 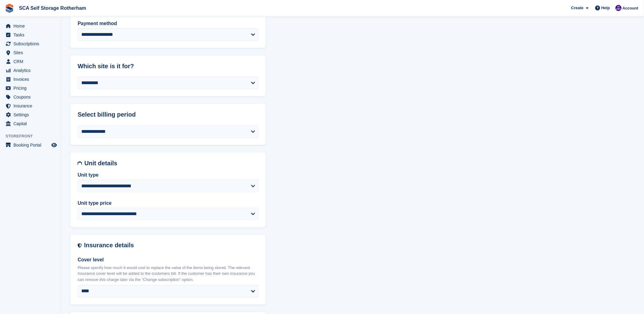 What do you see at coordinates (80, 163) in the screenshot?
I see `img: unit-details-icon-595b0c5c156355b767ba7b61e002efae458ec76ed5ec05730b8e856ff9ea34a9.svg` at bounding box center [80, 163].